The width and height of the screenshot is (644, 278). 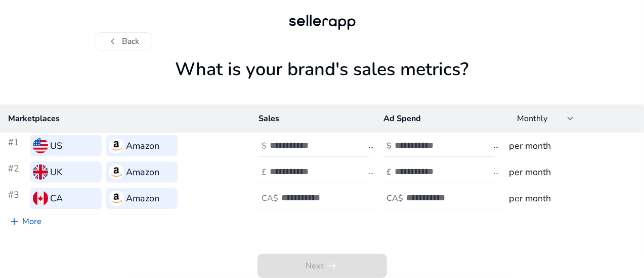 I want to click on th: Ad Spend, so click(x=438, y=119).